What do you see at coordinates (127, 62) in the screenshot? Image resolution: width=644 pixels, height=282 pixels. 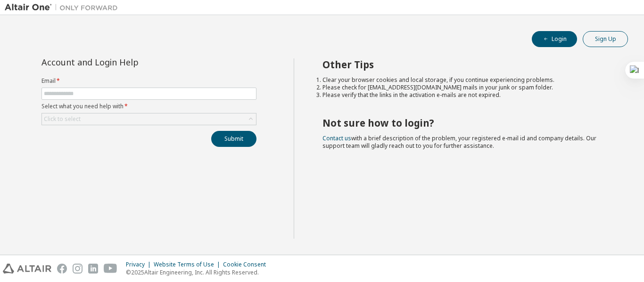 I see `div: Account and Login Help` at bounding box center [127, 62].